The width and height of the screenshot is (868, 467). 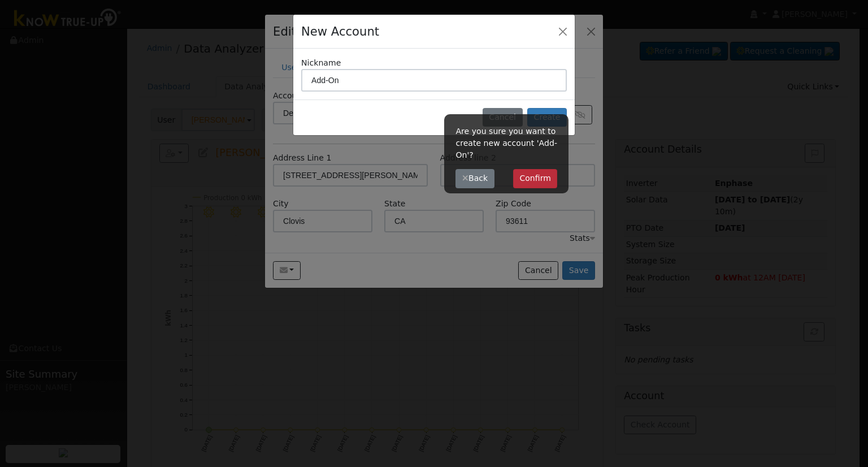 I want to click on p: Are you sure you want to create new account 'Add-On'?, so click(x=507, y=144).